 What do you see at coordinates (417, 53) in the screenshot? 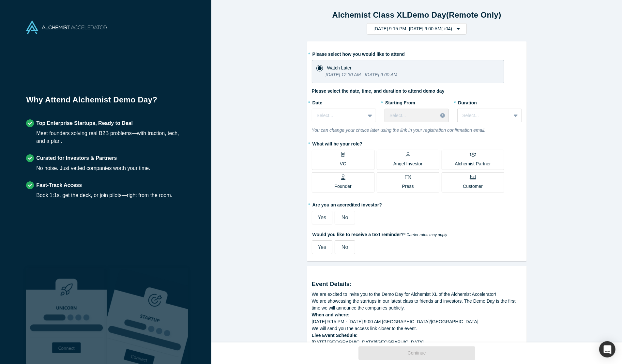
I see `label: Please select how you would like to attend` at bounding box center [417, 53].